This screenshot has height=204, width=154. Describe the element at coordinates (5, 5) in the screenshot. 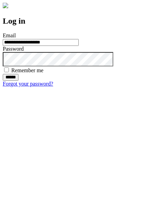

I see `img: logo-4e3dc11c47720685a147b03b5a06dd966a58ff35d612b21f08c02c0306f2b779.png` at that location.